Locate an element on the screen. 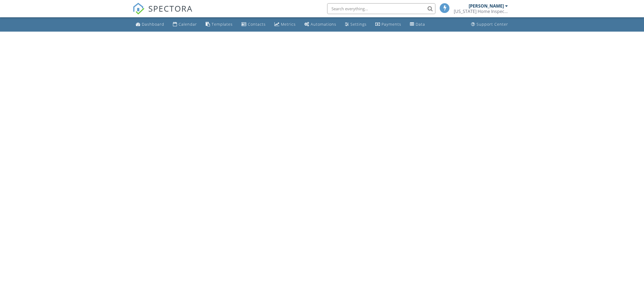 The height and width of the screenshot is (281, 644). div: Automations is located at coordinates (323, 24).